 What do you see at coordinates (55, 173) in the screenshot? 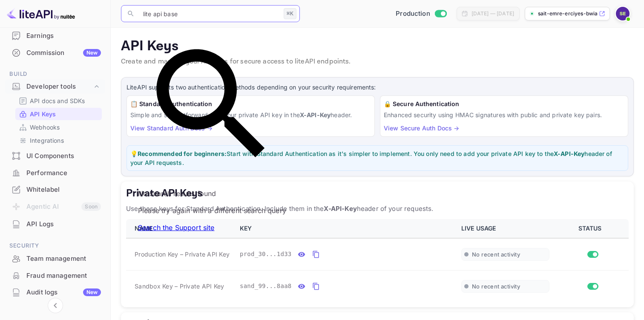
I see `a: Performance` at bounding box center [55, 173].